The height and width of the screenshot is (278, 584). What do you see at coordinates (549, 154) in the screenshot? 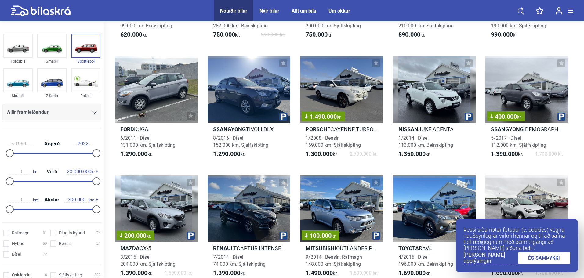
I see `span: 1.790.000 kr.` at bounding box center [549, 154].